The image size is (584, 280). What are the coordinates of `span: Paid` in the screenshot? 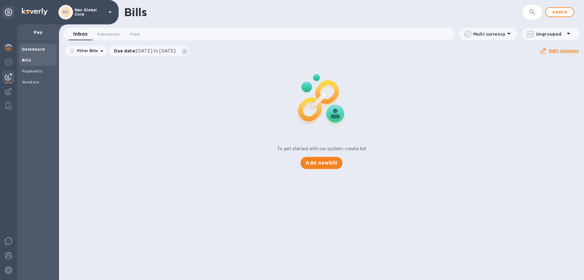 It's located at (135, 34).